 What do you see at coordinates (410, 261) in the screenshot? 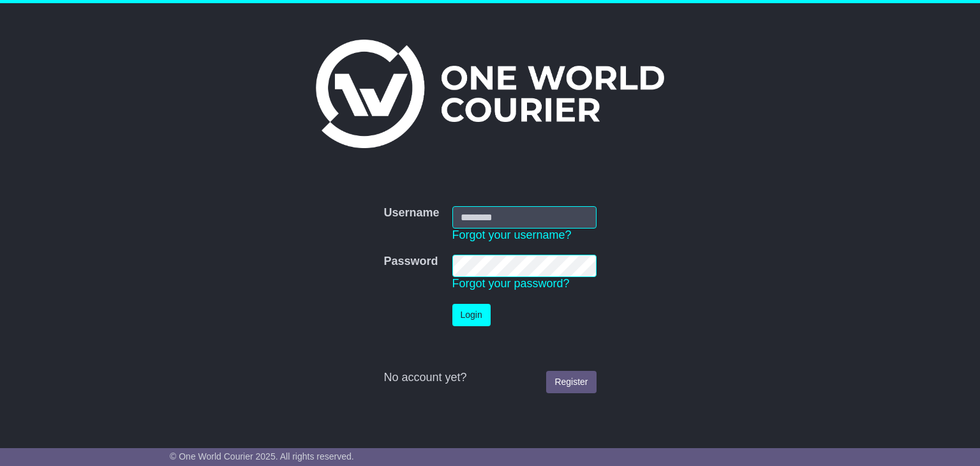
I see `label: Password` at bounding box center [410, 261].